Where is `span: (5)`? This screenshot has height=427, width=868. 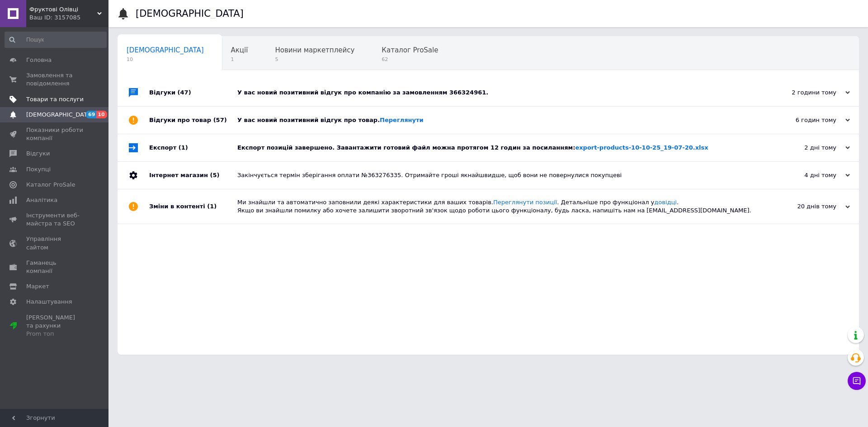
span: (5) is located at coordinates (214, 175).